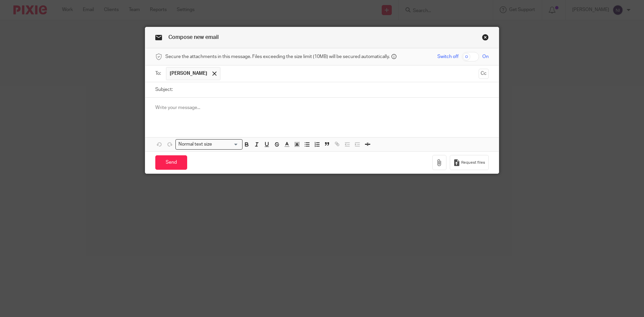 Image resolution: width=644 pixels, height=317 pixels. What do you see at coordinates (159, 73) in the screenshot?
I see `label: To:` at bounding box center [159, 73].